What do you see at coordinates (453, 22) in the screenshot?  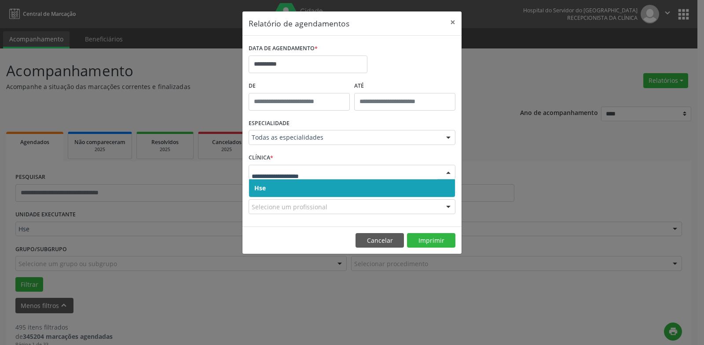 I see `button: Close` at bounding box center [453, 22].